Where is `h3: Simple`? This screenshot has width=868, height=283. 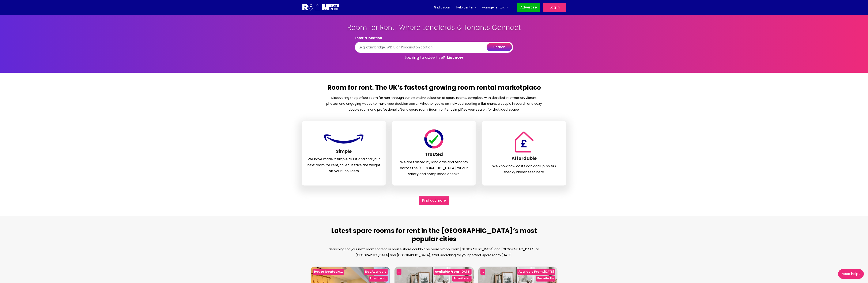
h3: Simple is located at coordinates (344, 152).